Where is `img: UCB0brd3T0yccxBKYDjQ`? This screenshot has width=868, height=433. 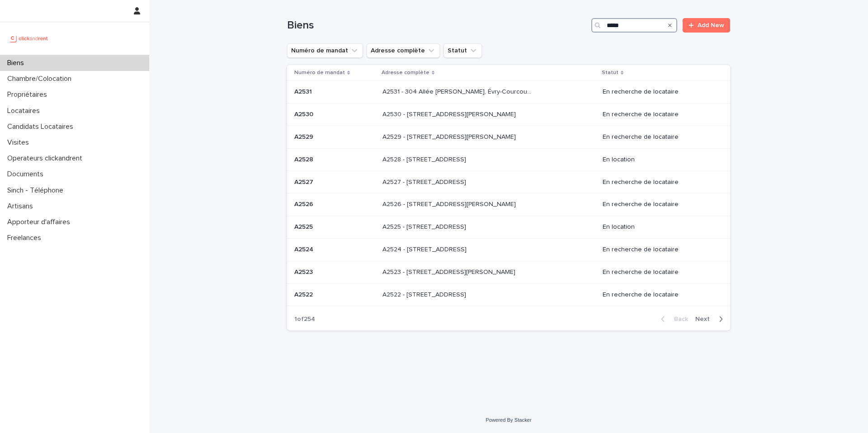 img: UCB0brd3T0yccxBKYDjQ is located at coordinates (29, 38).